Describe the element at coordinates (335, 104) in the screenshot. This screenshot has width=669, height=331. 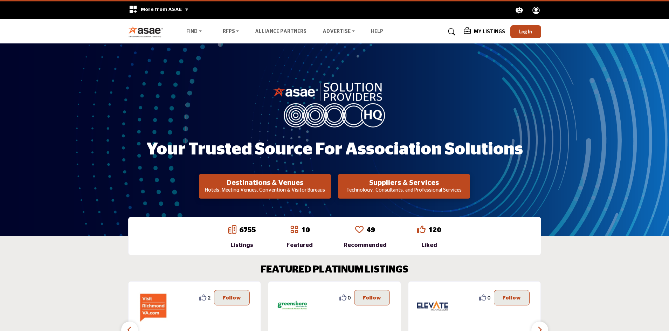
I see `img: image` at that location.